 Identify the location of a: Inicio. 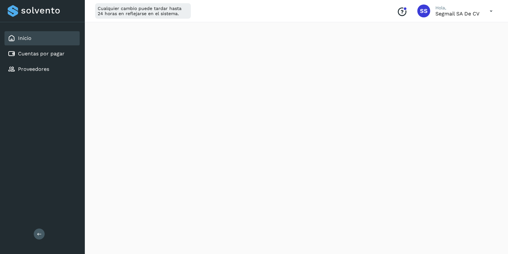
(25, 38).